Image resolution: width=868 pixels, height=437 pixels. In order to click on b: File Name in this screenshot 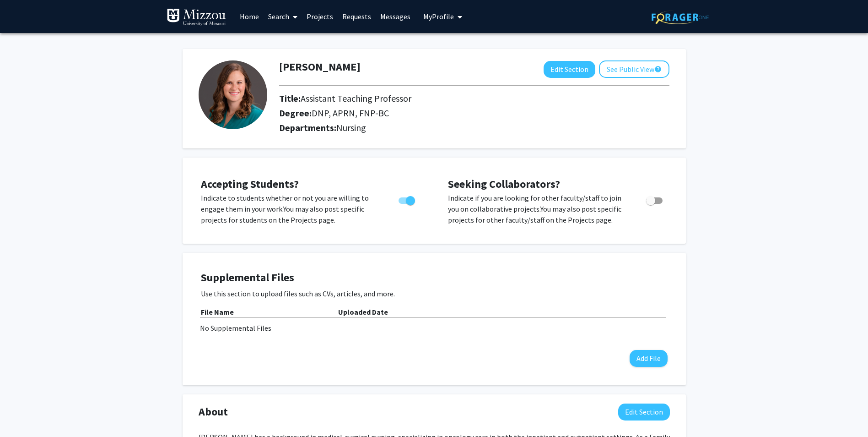, I will do `click(217, 312)`.